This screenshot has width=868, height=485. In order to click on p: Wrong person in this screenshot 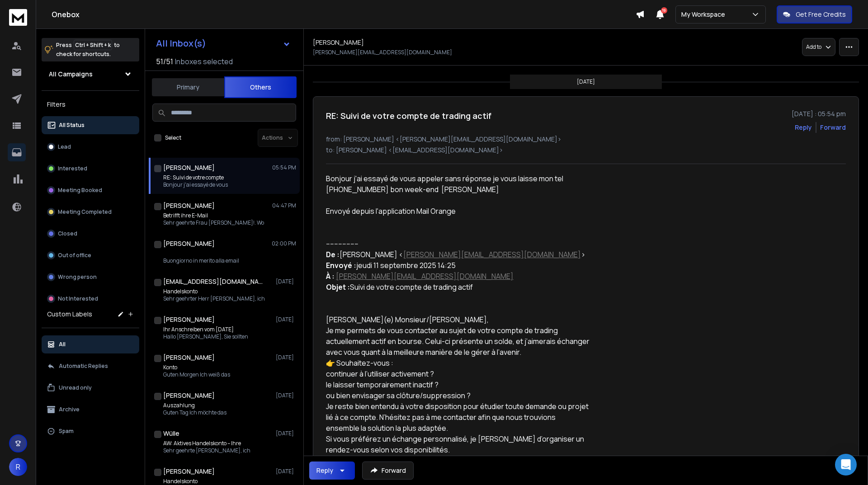, I will do `click(78, 277)`.